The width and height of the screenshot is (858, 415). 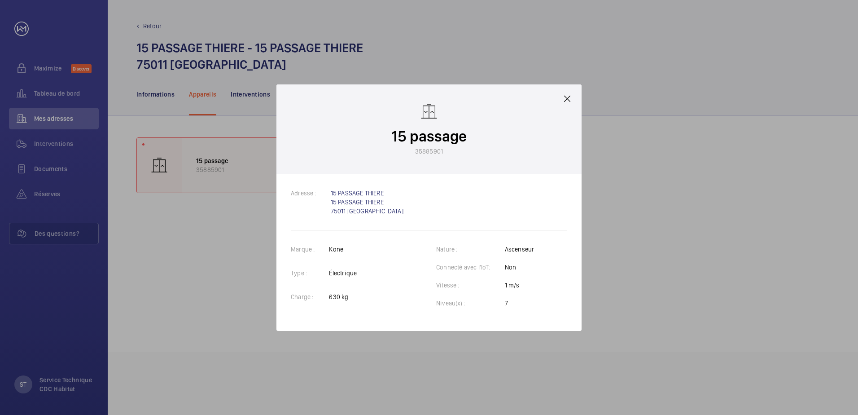 What do you see at coordinates (429, 136) in the screenshot?
I see `p: 15 passage` at bounding box center [429, 136].